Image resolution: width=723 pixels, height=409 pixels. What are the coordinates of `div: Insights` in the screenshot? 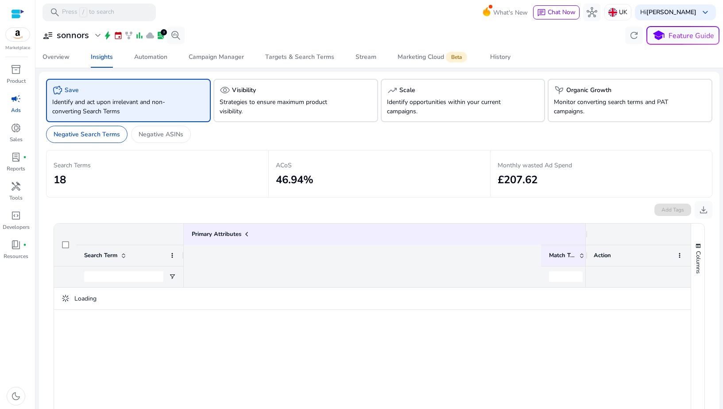 It's located at (102, 57).